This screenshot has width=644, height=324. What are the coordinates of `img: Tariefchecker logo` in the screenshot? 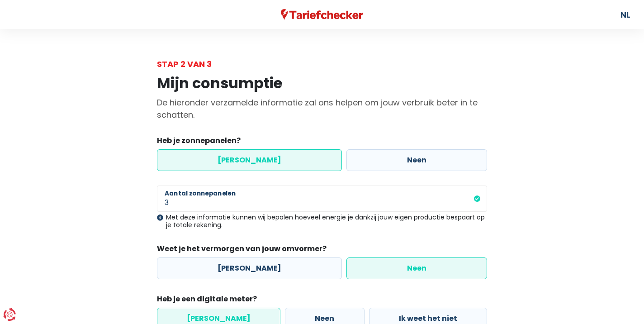 It's located at (322, 15).